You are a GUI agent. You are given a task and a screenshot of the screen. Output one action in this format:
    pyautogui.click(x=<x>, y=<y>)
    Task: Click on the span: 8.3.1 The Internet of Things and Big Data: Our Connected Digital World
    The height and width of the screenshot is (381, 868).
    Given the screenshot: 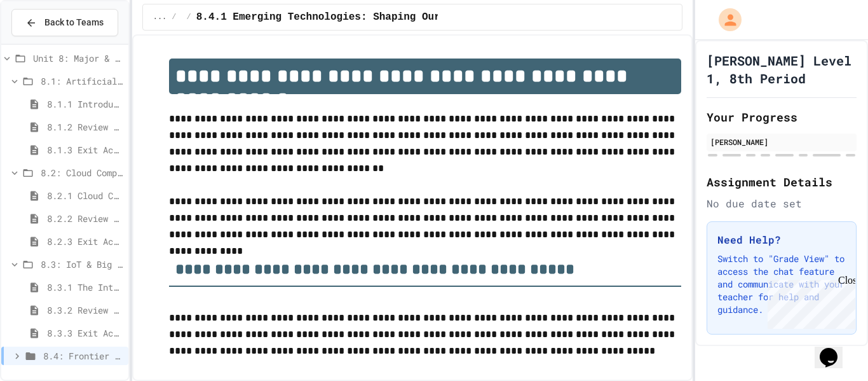 What is the action you would take?
    pyautogui.click(x=85, y=287)
    